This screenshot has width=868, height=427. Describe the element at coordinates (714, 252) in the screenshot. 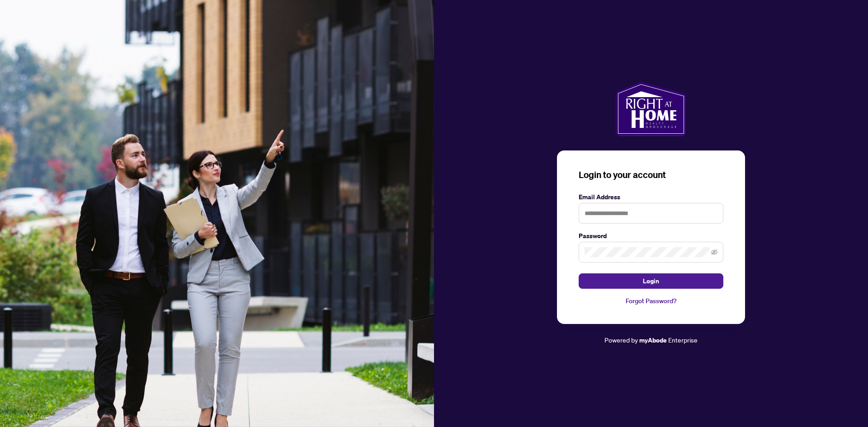

I see `span: eye-invisible` at that location.